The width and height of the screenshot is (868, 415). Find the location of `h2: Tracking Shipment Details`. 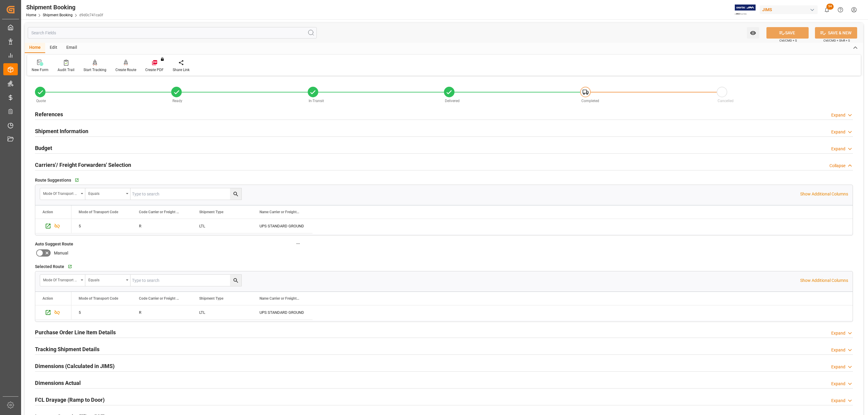

h2: Tracking Shipment Details is located at coordinates (67, 349).